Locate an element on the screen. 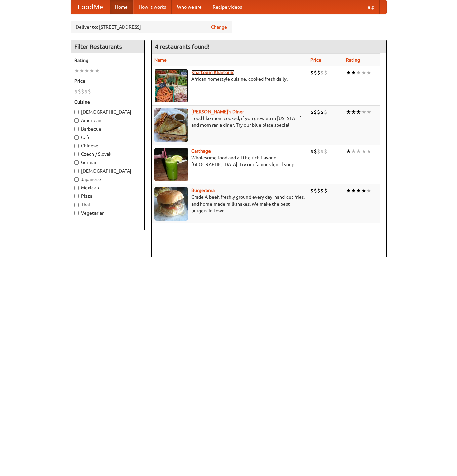 The width and height of the screenshot is (457, 476). img: carthage.jpg is located at coordinates (171, 164).